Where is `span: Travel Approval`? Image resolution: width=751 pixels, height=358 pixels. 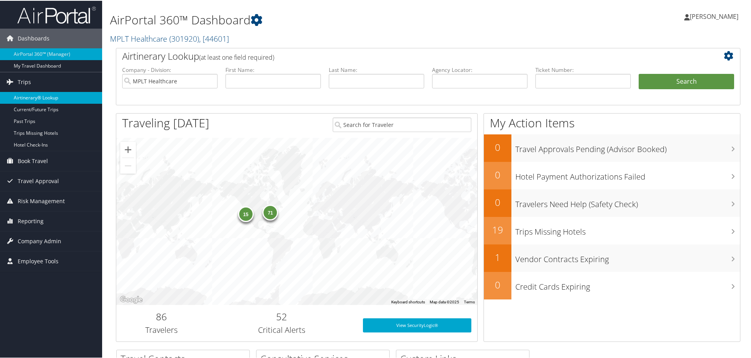 span: Travel Approval is located at coordinates (38, 180).